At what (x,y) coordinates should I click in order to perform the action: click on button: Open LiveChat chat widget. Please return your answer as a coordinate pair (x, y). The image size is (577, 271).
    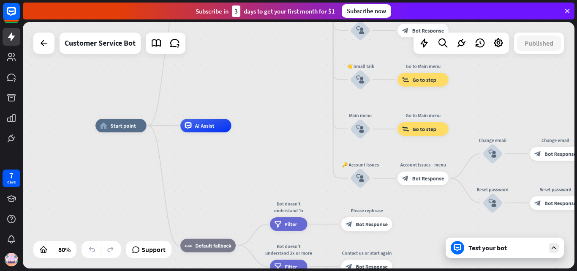
    Looking at the image, I should click on (19, 16).